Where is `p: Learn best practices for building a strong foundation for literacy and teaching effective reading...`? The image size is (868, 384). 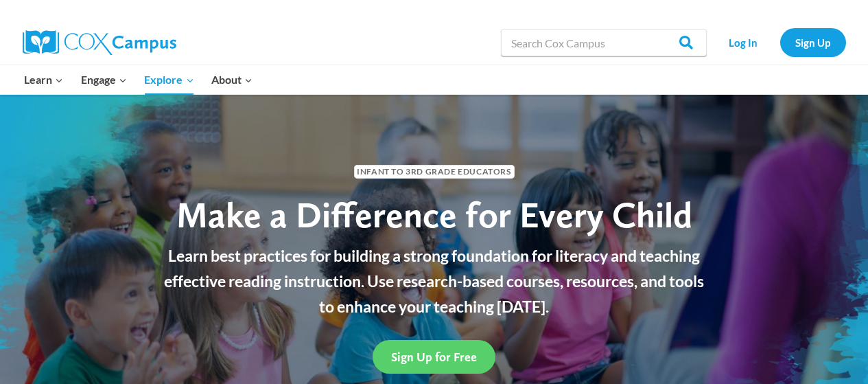 p: Learn best practices for building a strong foundation for literacy and teaching effective reading... is located at coordinates (434, 281).